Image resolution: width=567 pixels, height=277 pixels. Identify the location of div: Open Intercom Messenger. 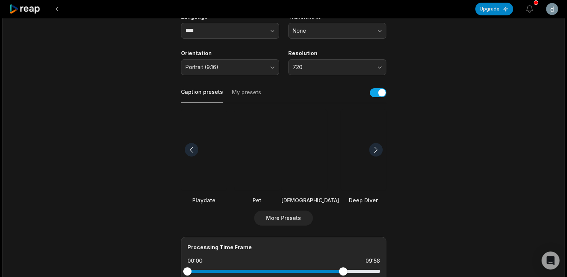
(551, 260).